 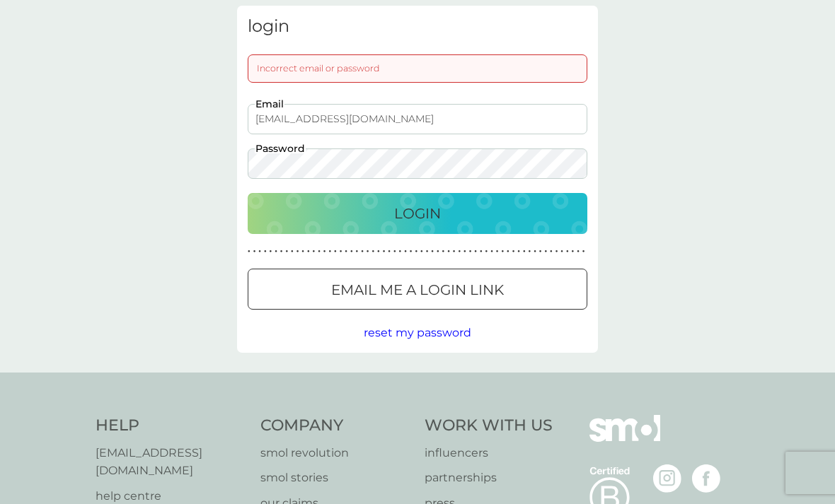 What do you see at coordinates (488, 425) in the screenshot?
I see `h4: Work With Us` at bounding box center [488, 425].